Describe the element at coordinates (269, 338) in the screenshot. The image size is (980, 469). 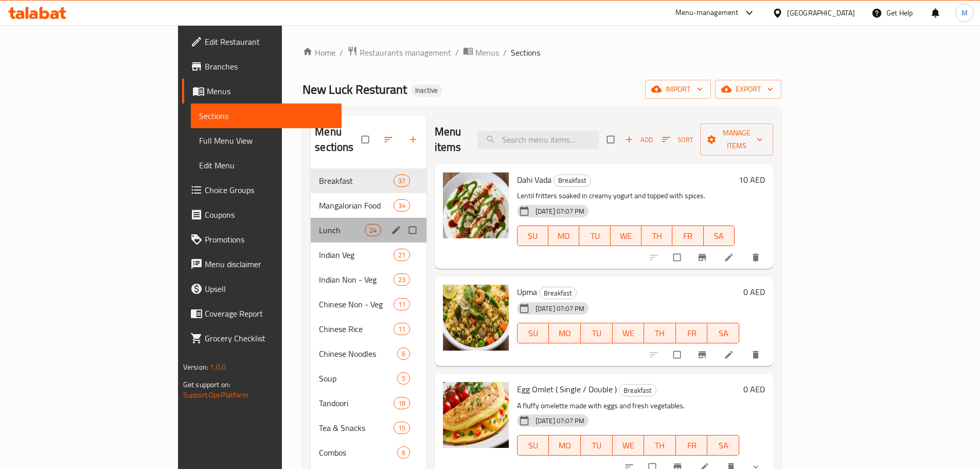
I see `span: Grocery Checklist` at that location.